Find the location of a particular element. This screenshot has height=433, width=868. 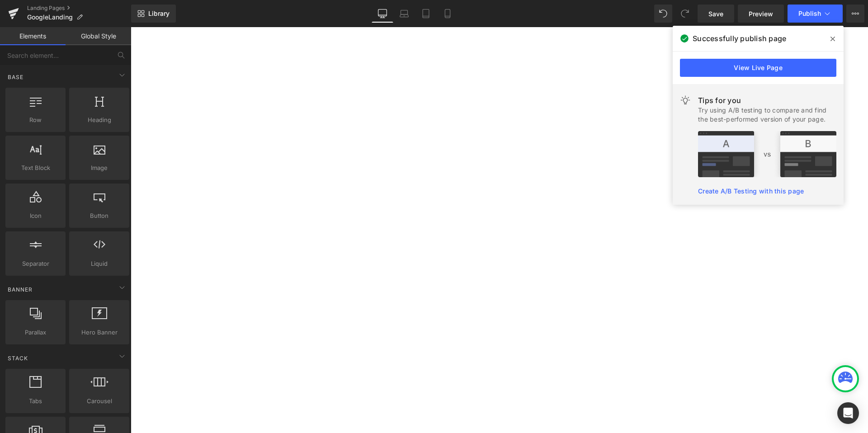

a: Create A/B Testing with this page is located at coordinates (751, 190).